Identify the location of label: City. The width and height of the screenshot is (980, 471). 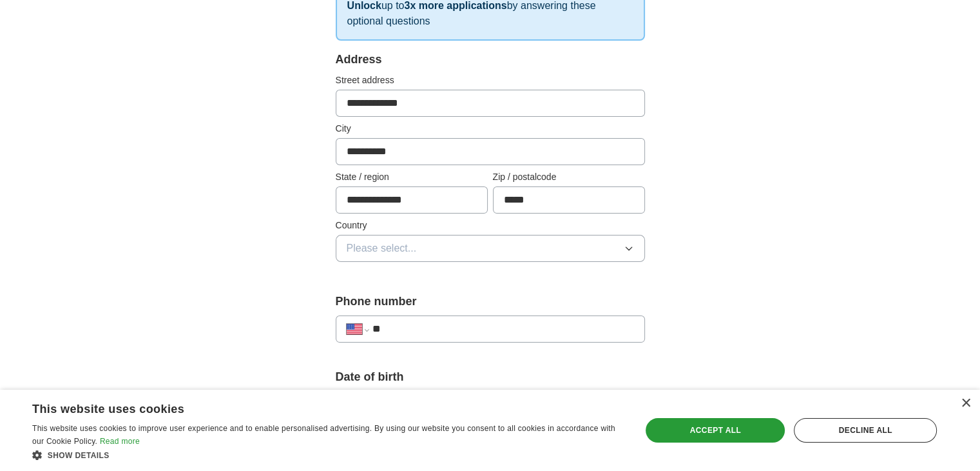
(491, 128).